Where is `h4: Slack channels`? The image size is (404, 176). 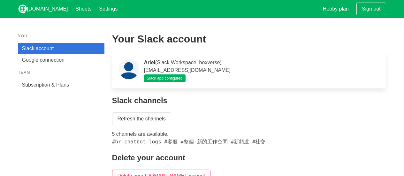 h4: Slack channels is located at coordinates (249, 100).